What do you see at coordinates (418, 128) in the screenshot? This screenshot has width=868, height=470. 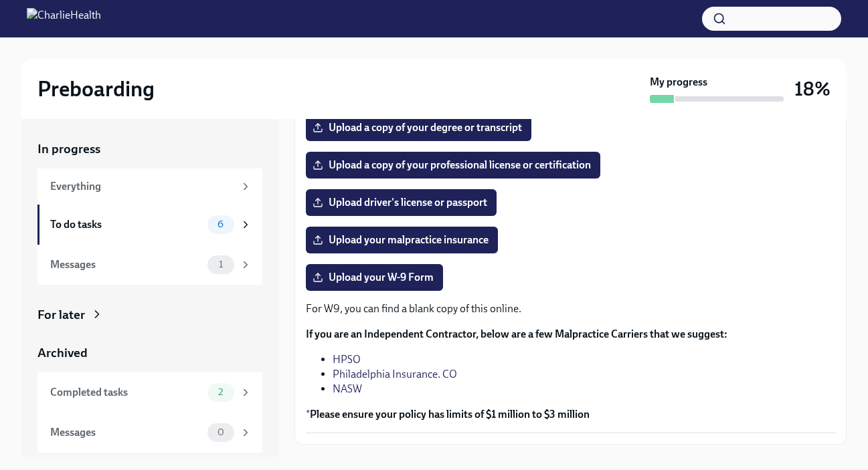 I see `span: Upload a copy of your degree or transcript` at bounding box center [418, 128].